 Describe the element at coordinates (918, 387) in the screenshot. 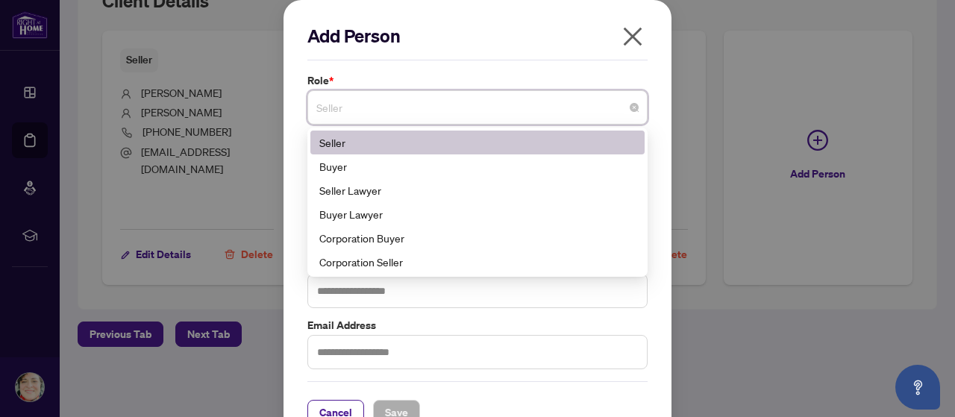

I see `button: Open asap` at that location.